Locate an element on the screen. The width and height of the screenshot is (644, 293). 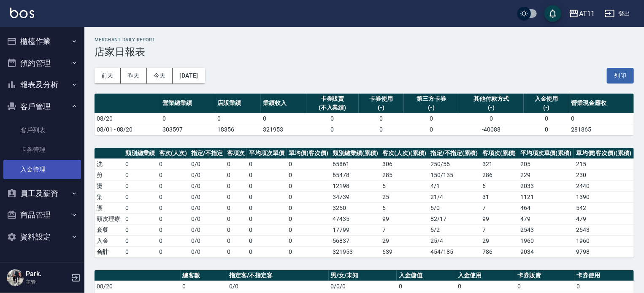
th: 指定/不指定(累積) is located at coordinates (454, 153).